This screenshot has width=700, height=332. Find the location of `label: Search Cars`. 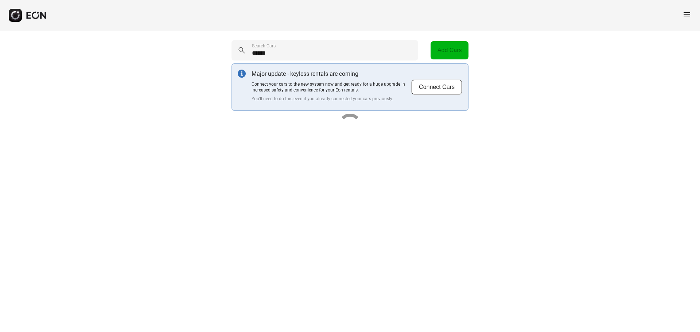

label: Search Cars is located at coordinates (264, 46).